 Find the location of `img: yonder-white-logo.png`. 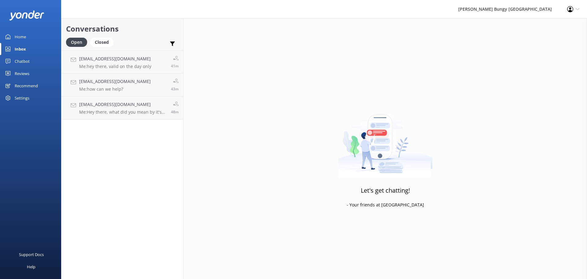

img: yonder-white-logo.png is located at coordinates (27, 15).